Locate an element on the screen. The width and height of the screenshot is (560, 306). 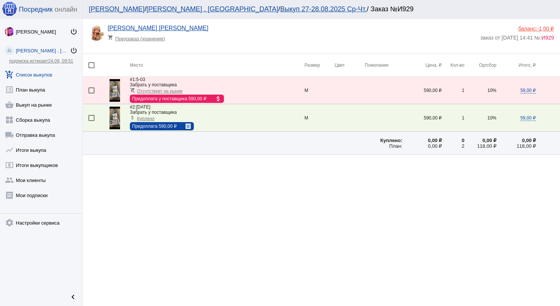
mat-icon: shopping_basket is located at coordinates (9, 105).